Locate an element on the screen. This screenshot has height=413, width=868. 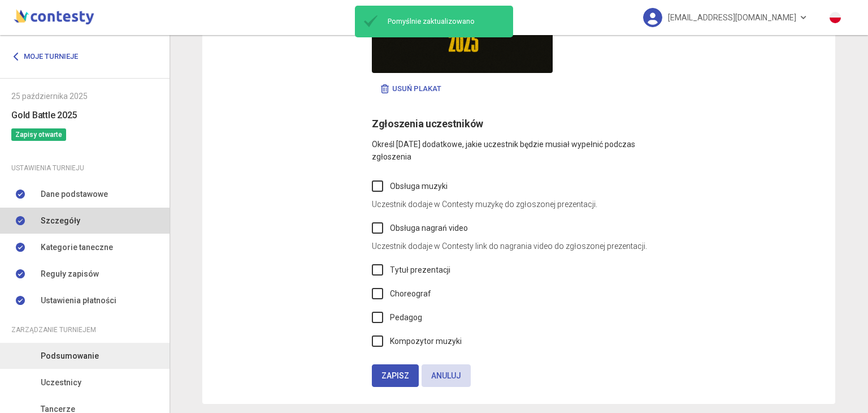
div: 25 października 2025 is located at coordinates (85, 96).